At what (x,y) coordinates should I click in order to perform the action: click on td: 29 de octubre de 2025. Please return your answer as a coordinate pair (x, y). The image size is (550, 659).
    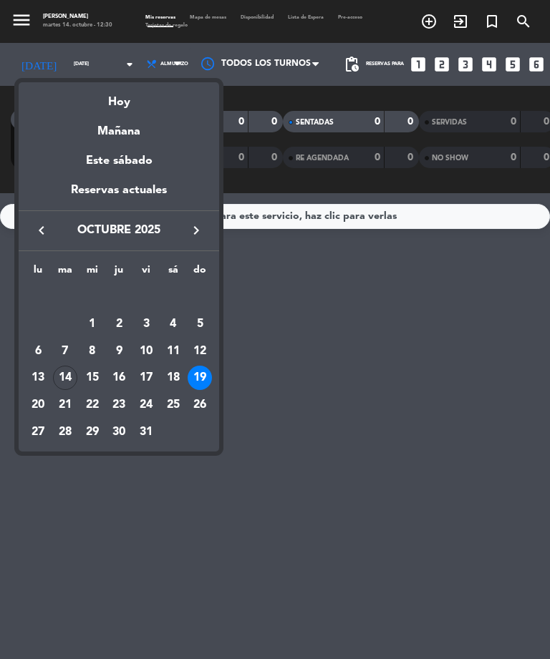
    Looking at the image, I should click on (92, 432).